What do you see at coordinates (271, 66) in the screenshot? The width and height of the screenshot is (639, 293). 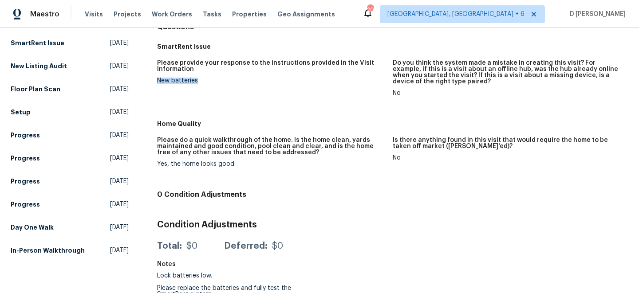 I see `h5: Please provide your response to the instructions provided in the Visit Information` at bounding box center [271, 66].